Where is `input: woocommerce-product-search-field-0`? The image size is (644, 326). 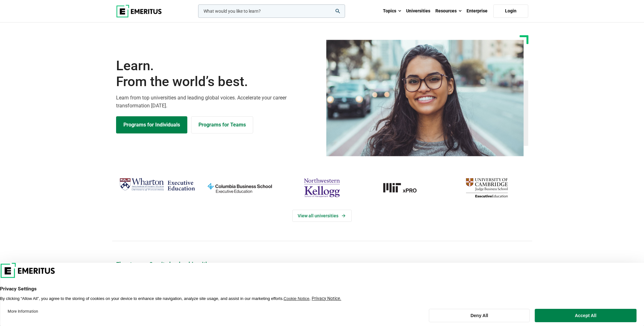
input: woocommerce-product-search-field-0 is located at coordinates (272, 11).